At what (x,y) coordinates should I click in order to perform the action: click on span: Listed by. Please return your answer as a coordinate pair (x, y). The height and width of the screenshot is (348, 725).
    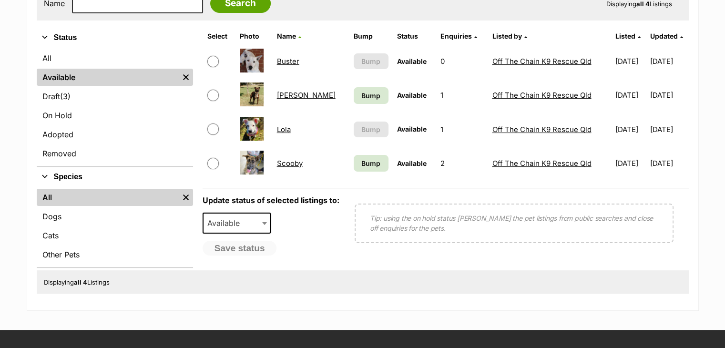
    Looking at the image, I should click on (506, 36).